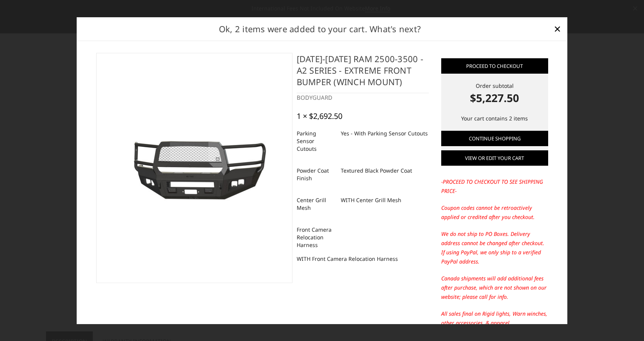 The width and height of the screenshot is (644, 341). I want to click on h2: Ok, 2 items were added to your cart. What's next?, so click(320, 29).